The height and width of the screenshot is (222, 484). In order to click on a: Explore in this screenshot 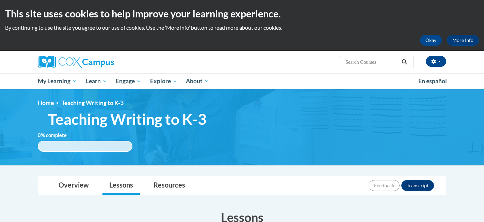, I will do `click(164, 81)`.